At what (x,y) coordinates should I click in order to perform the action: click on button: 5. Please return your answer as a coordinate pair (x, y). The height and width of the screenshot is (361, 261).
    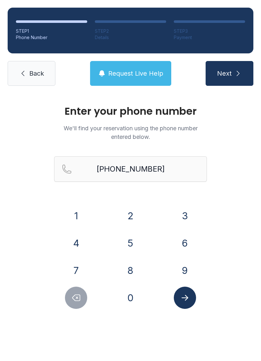
    Looking at the image, I should click on (130, 243).